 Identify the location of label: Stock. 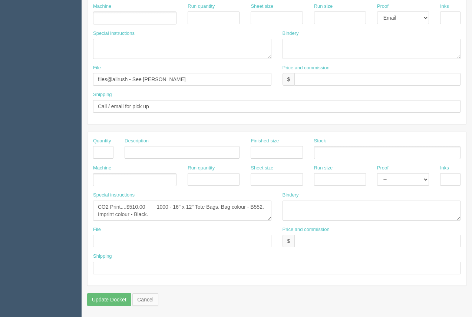
(320, 141).